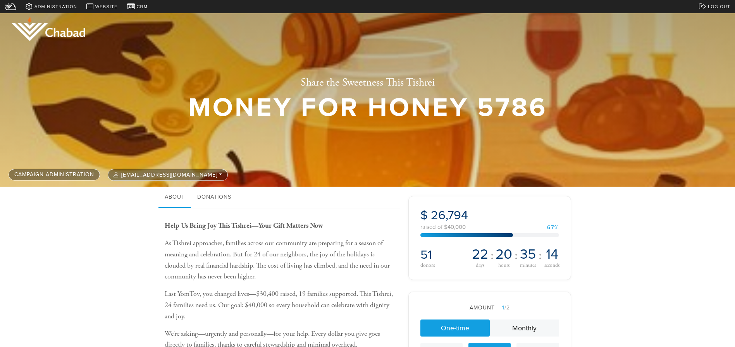  I want to click on a: Campaign Administration, so click(54, 175).